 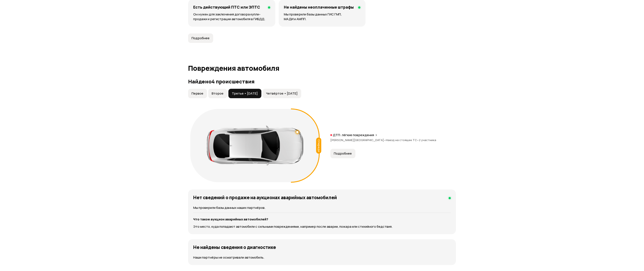 I want to click on h4: Не найдены сведения о диагностике, so click(x=234, y=247).